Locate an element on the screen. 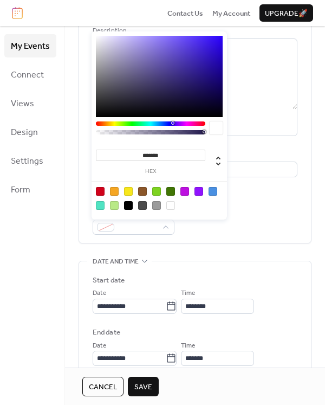 Image resolution: width=325 pixels, height=405 pixels. button: Cancel is located at coordinates (103, 386).